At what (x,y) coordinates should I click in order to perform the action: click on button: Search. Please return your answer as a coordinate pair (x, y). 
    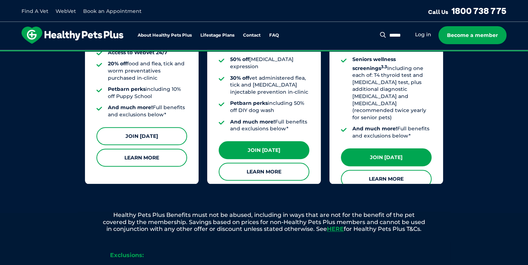
    Looking at the image, I should click on (383, 35).